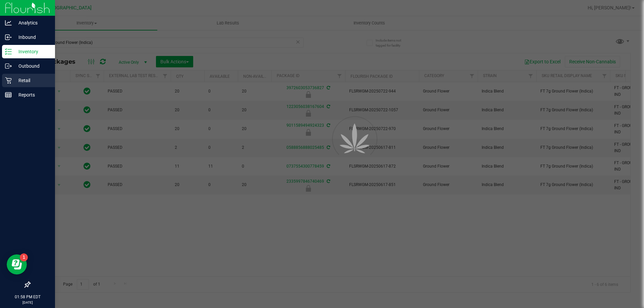 Image resolution: width=644 pixels, height=308 pixels. I want to click on p: Analytics, so click(32, 23).